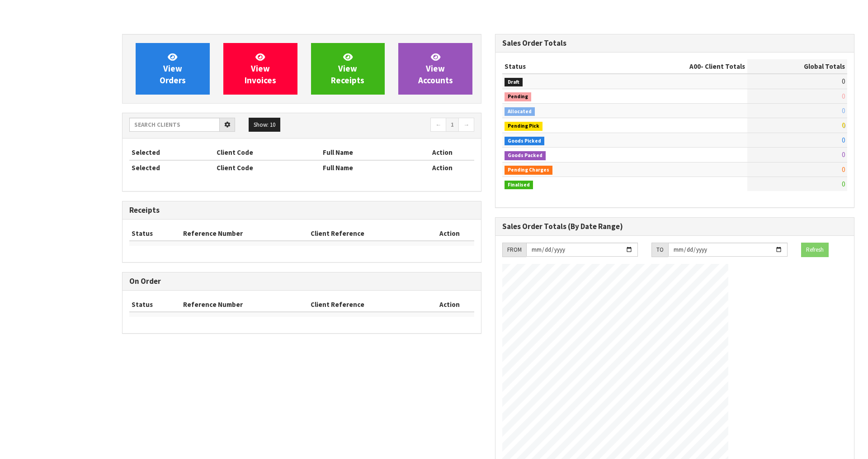  Describe the element at coordinates (675, 226) in the screenshot. I see `h3: Sales Order Totals (By Date Range)` at that location.